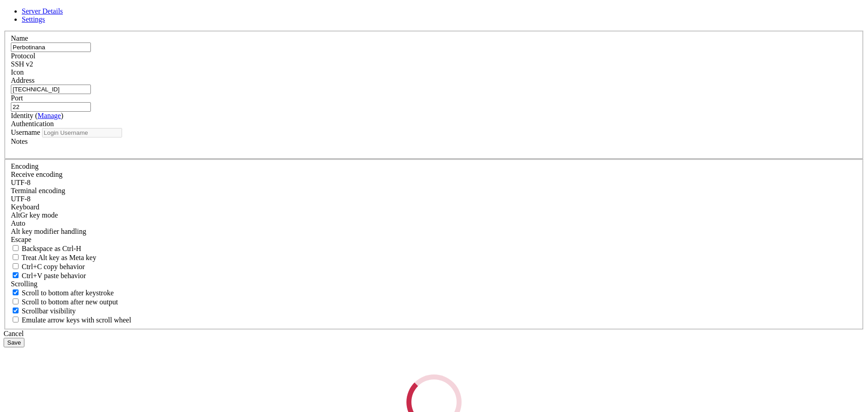 This screenshot has height=412, width=868. What do you see at coordinates (48, 266) in the screenshot?
I see `label: Ctrl-C copies if true, send ^C to host if false. Ctrl-Shift-C sends ^C to host if true, copies if...` at bounding box center [48, 266].